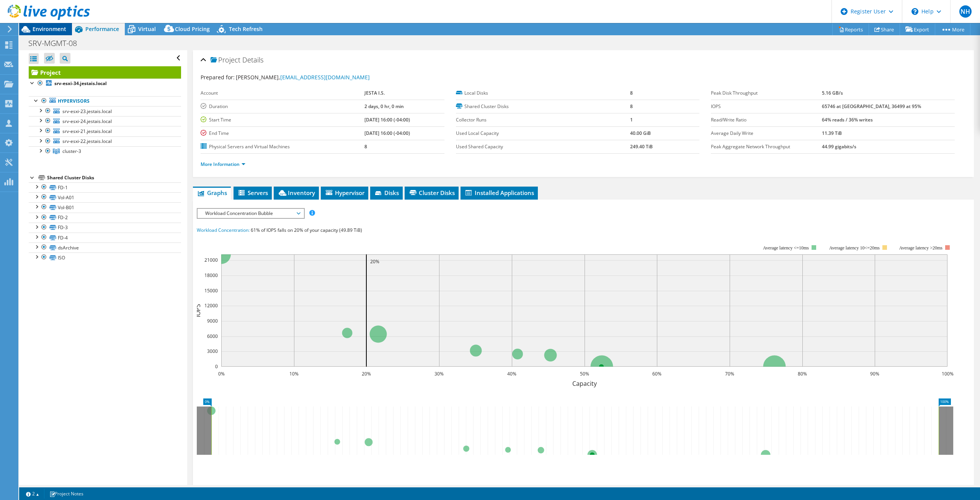 This screenshot has width=980, height=500. What do you see at coordinates (87, 131) in the screenshot?
I see `span: srv-esxi-21.jestais.local` at bounding box center [87, 131].